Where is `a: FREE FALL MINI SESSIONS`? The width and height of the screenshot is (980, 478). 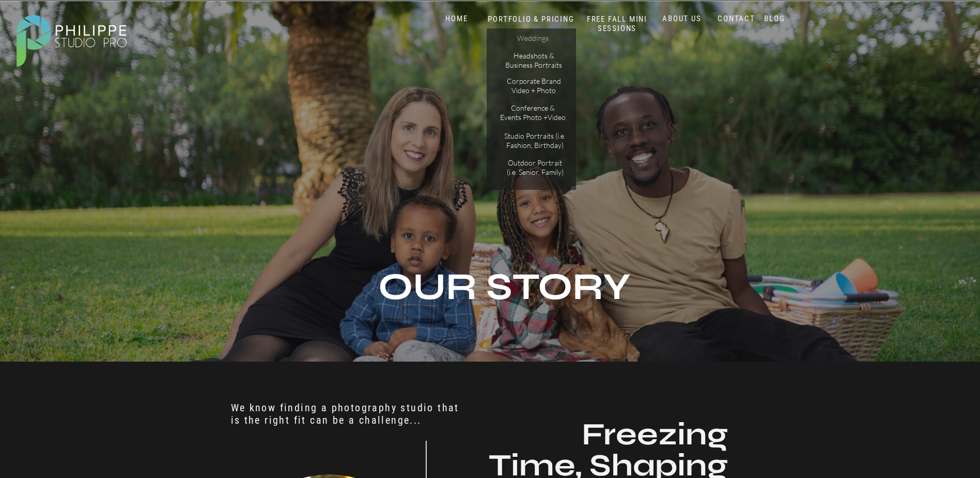
a: FREE FALL MINI SESSIONS is located at coordinates (617, 24).